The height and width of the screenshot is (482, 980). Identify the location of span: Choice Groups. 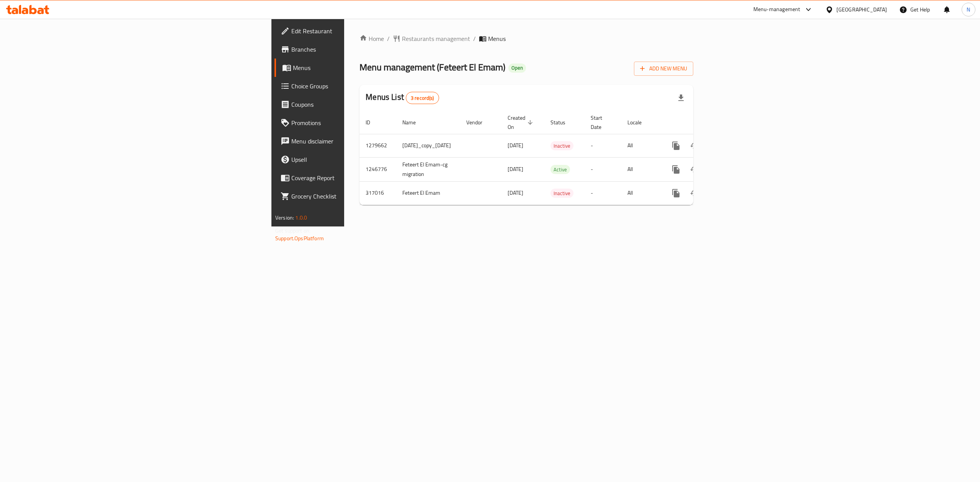
(360, 86).